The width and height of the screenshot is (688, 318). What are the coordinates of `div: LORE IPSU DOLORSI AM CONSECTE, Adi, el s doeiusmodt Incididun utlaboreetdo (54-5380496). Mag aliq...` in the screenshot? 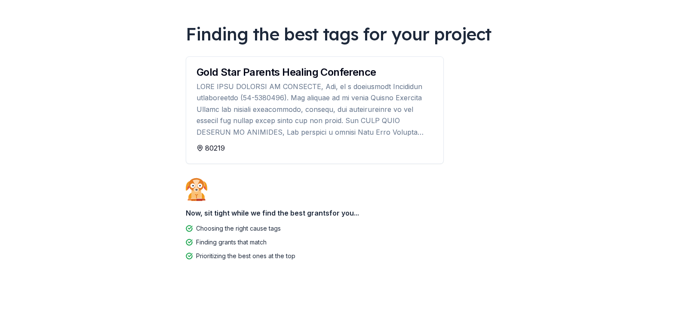 It's located at (315, 109).